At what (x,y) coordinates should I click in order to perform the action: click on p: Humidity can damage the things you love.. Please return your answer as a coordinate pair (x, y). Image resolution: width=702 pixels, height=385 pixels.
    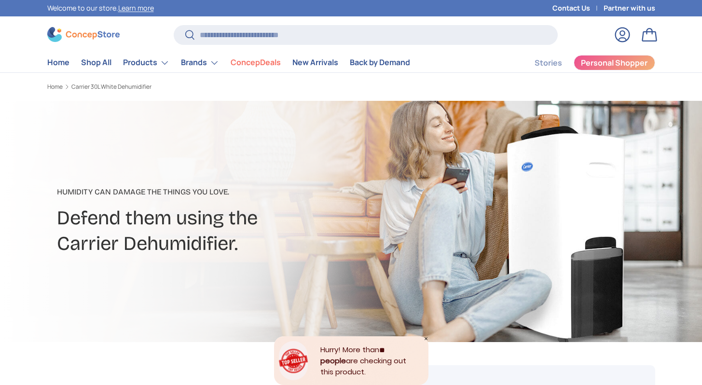
    Looking at the image, I should click on (242, 192).